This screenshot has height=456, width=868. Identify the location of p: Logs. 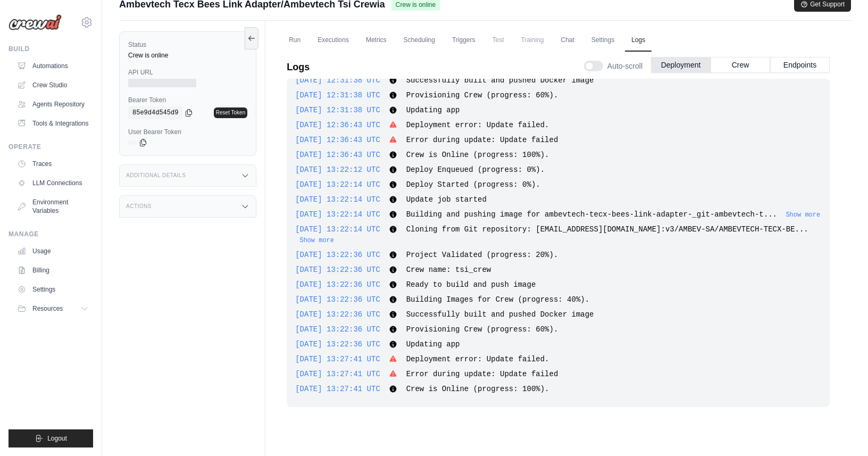
(298, 67).